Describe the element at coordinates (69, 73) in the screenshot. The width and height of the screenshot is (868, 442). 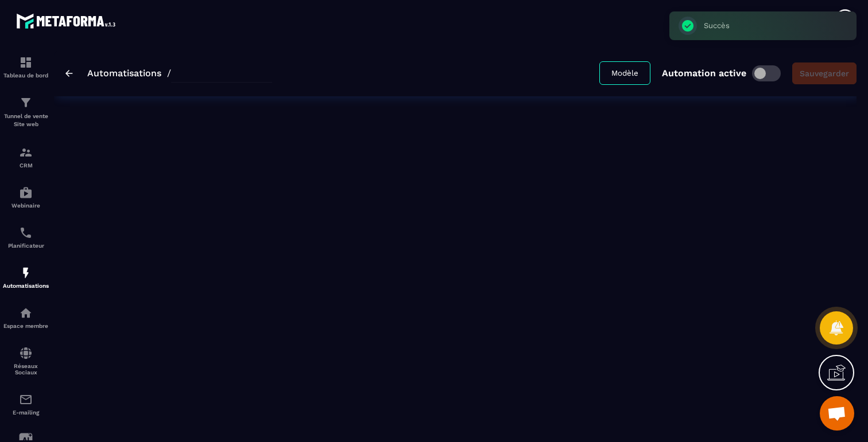
I see `img: arrow` at that location.